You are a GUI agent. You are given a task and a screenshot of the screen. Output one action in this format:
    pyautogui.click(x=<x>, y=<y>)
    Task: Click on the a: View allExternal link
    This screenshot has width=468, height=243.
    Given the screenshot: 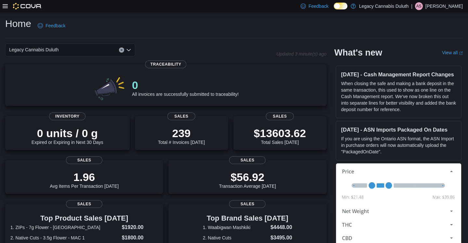 What is the action you would take?
    pyautogui.click(x=452, y=53)
    